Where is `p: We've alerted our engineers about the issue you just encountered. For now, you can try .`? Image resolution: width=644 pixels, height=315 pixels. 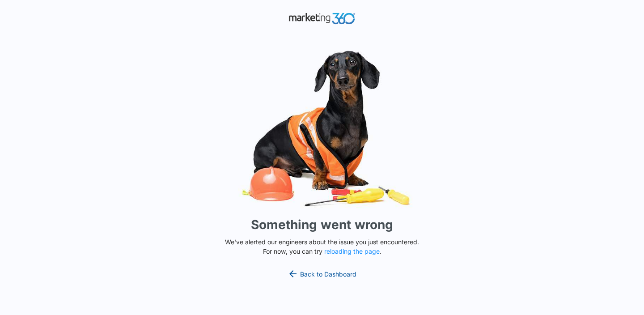 p: We've alerted our engineers about the issue you just encountered. For now, you can try . is located at coordinates (322, 246).